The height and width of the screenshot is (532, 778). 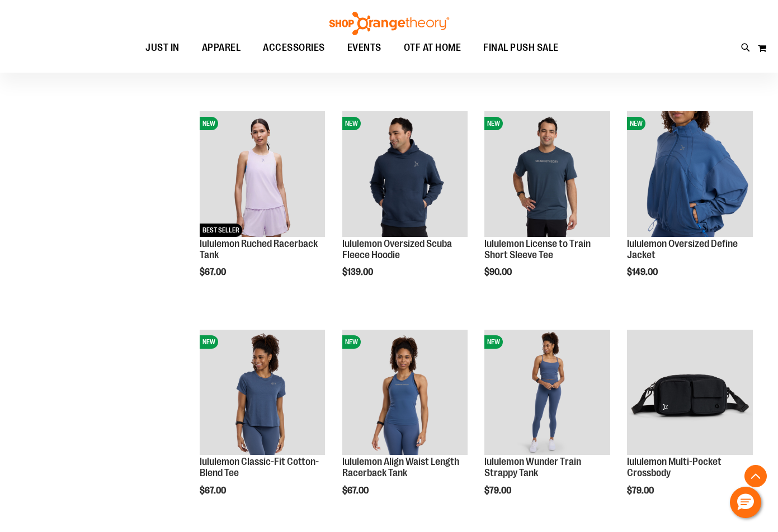 What do you see at coordinates (364, 48) in the screenshot?
I see `a: EVENTS` at bounding box center [364, 48].